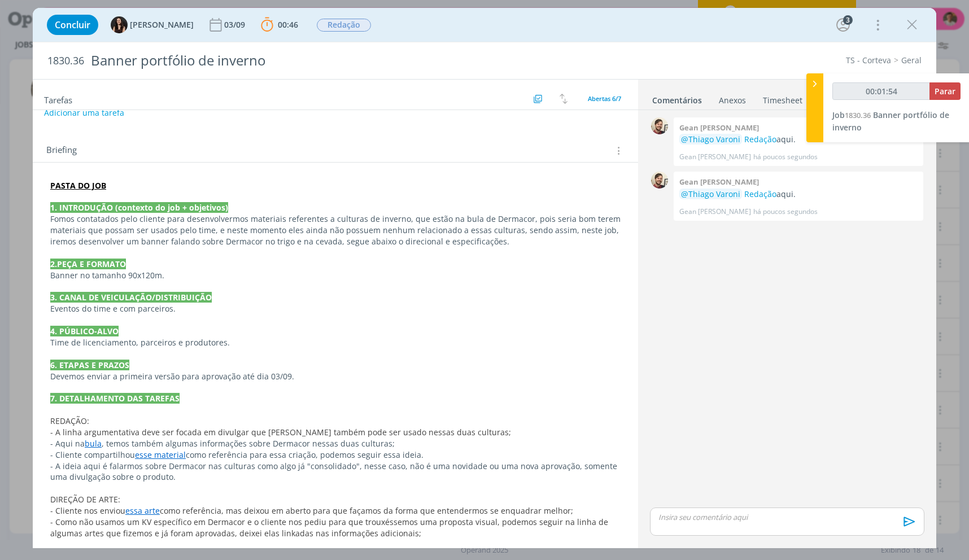 Image resolution: width=969 pixels, height=560 pixels. What do you see at coordinates (890, 120) in the screenshot?
I see `span: Banner portfólio de inverno` at bounding box center [890, 120].